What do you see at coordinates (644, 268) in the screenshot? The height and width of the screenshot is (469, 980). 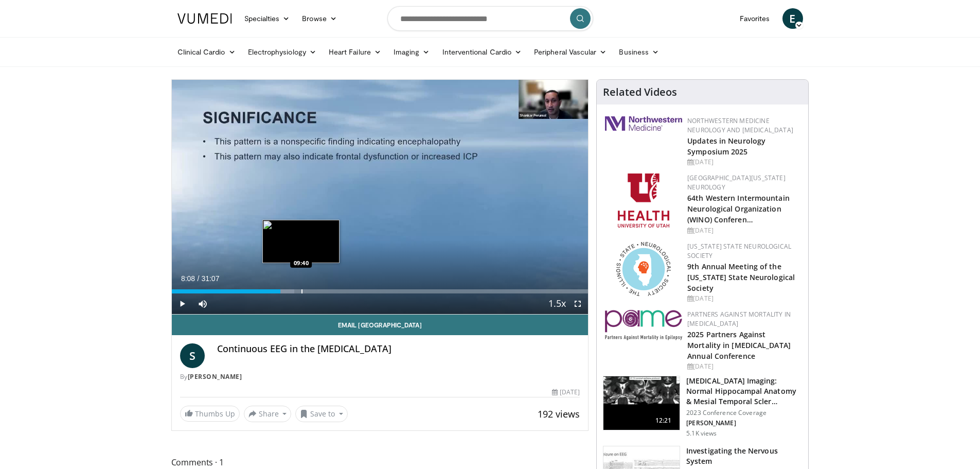 I see `img: 71a8b48c-8850-4916-bbdd-e2f3ccf11ef9.png.150x105_q85_autocrop_double_scale_upscale_version-0.2.png` at bounding box center [644, 268].